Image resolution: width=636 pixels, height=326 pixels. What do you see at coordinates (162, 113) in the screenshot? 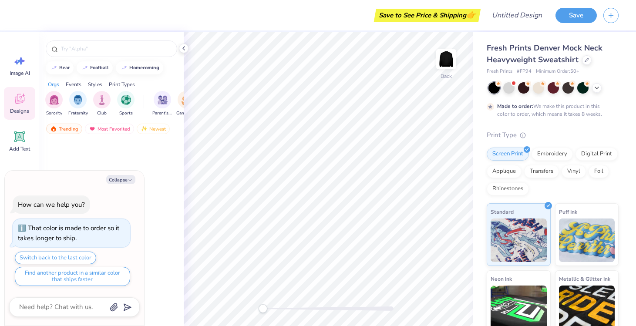
I see `span: Parent's Weekend` at bounding box center [162, 113].